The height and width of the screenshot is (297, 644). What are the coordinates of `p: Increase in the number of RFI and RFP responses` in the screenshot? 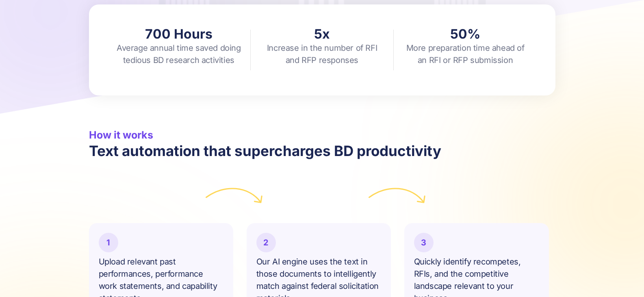 It's located at (322, 54).